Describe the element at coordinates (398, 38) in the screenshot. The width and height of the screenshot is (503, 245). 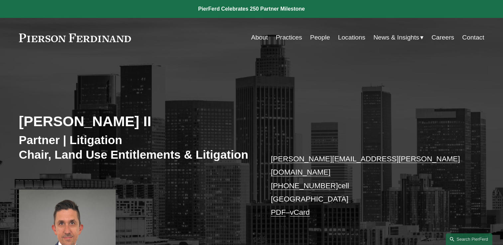
I see `a: folder dropdown` at that location.